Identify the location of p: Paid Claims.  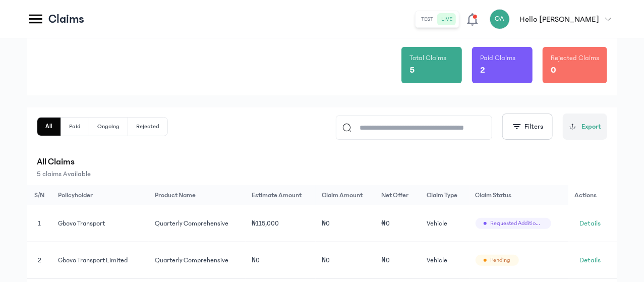
(498, 58).